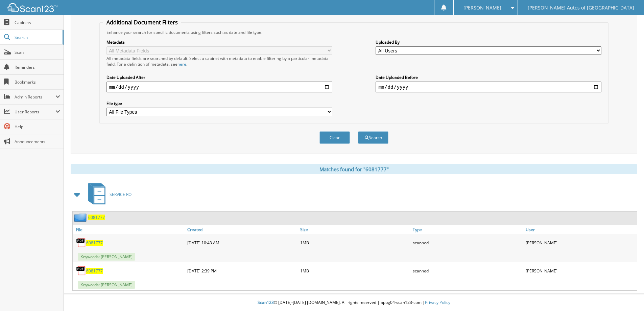 This screenshot has height=311, width=644. Describe the element at coordinates (108, 195) in the screenshot. I see `a: SERVICE RO` at that location.